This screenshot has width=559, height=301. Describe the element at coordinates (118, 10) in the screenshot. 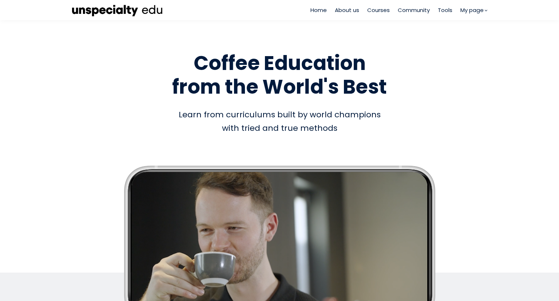

I see `img: ec8cb47d53a36d742fcbd71bcb90b6e6.png` at that location.